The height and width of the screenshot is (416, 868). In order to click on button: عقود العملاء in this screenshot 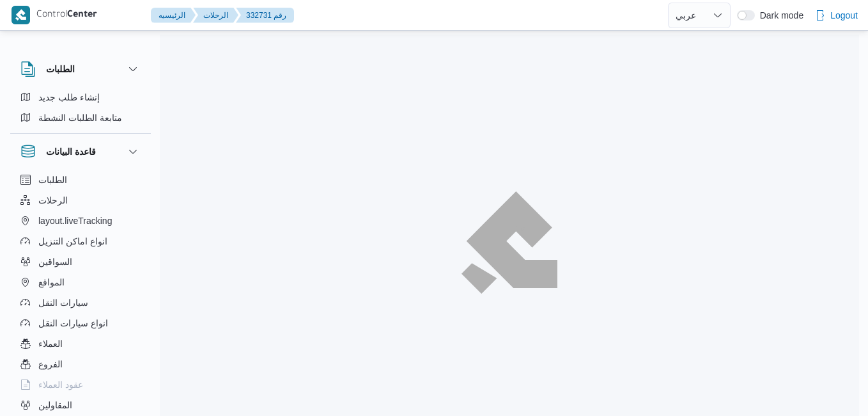, I will do `click(81, 385)`.